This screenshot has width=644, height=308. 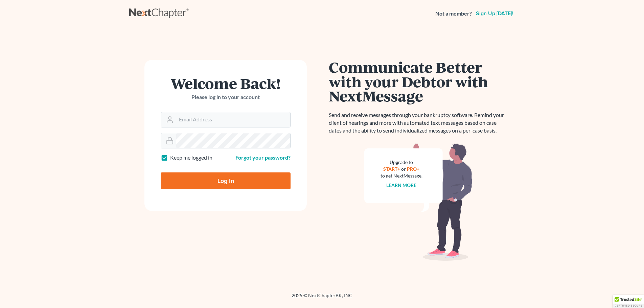 I want to click on a: START+, so click(x=392, y=168).